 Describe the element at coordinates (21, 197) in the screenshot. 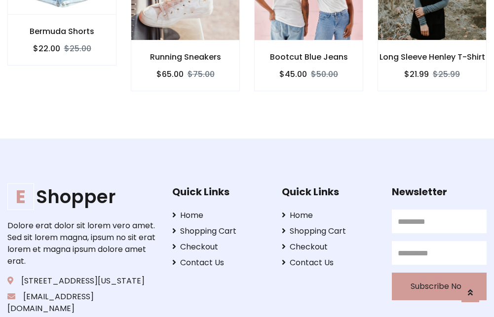

I see `span: E` at that location.